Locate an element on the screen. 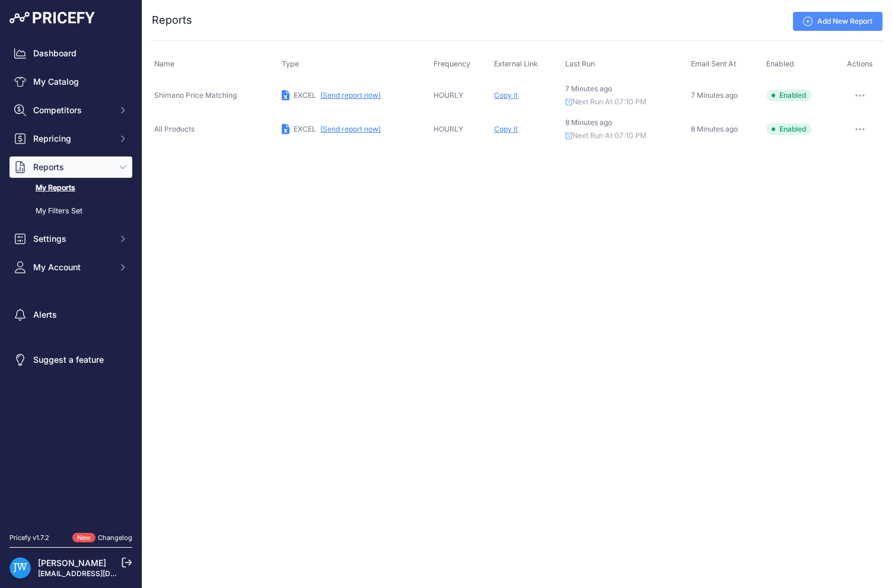 The image size is (892, 588). a: My Catalog is located at coordinates (71, 81).